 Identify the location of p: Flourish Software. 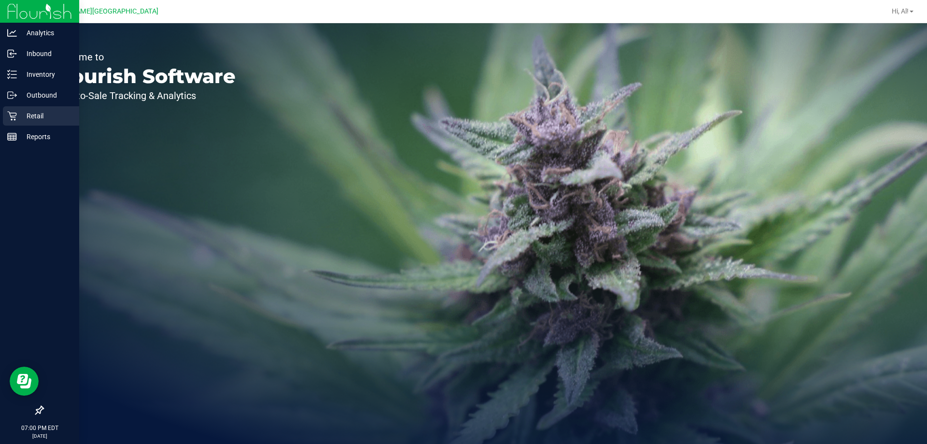
(144, 76).